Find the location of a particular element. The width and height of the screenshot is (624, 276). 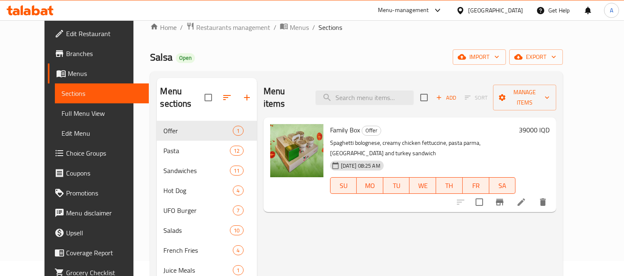

span: Juice Meals is located at coordinates (198, 271).